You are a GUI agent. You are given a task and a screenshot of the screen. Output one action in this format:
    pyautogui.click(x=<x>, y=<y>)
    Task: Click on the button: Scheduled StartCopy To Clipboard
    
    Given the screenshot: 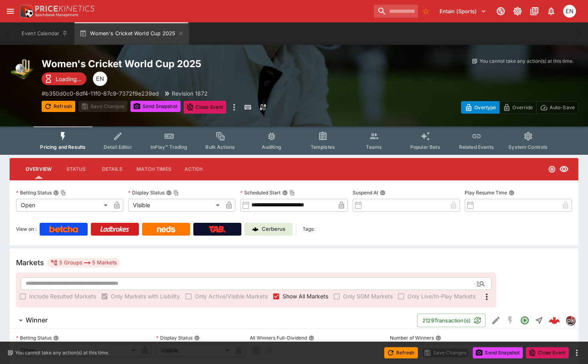 What is the action you would take?
    pyautogui.click(x=285, y=193)
    